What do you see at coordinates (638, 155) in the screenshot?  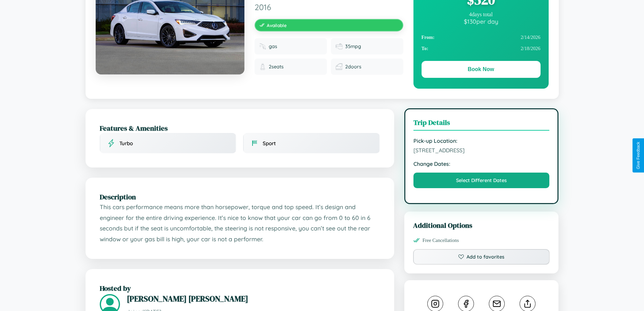 I see `div: Give Feedback` at bounding box center [638, 155].